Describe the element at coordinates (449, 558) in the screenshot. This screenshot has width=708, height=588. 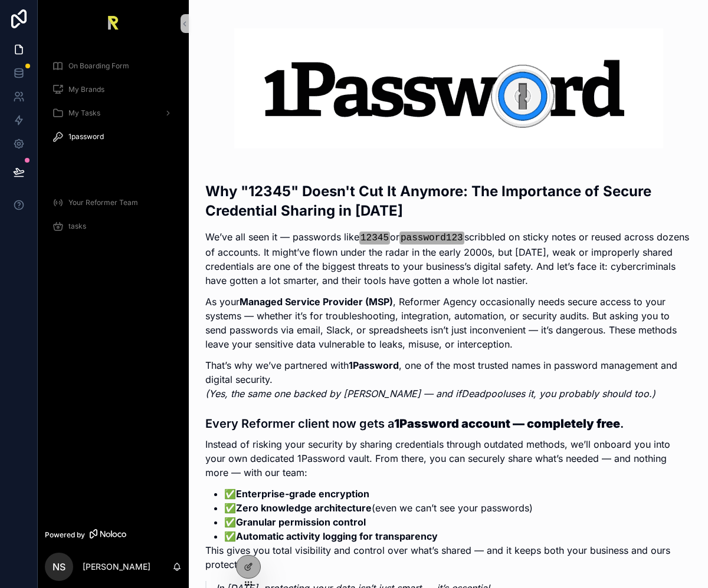
I see `p: This gives you total visibility and control over what’s shared — and it keeps both your business ...` at that location.